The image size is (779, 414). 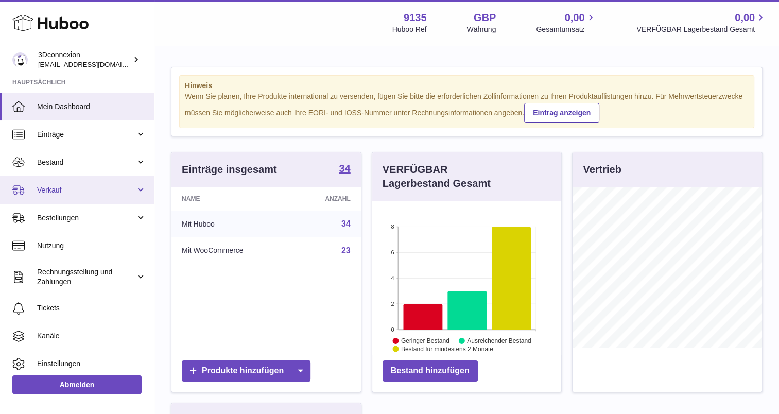 I want to click on td: Mit WooCommerce, so click(x=232, y=251).